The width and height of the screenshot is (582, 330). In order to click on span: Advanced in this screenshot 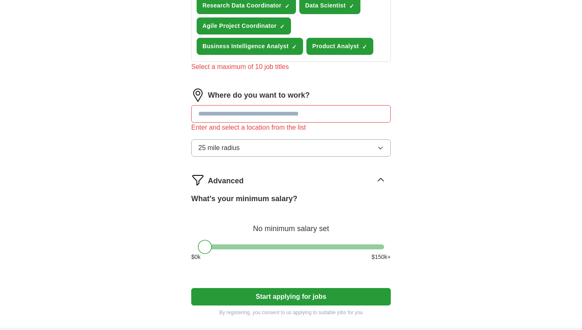, I will do `click(226, 181)`.